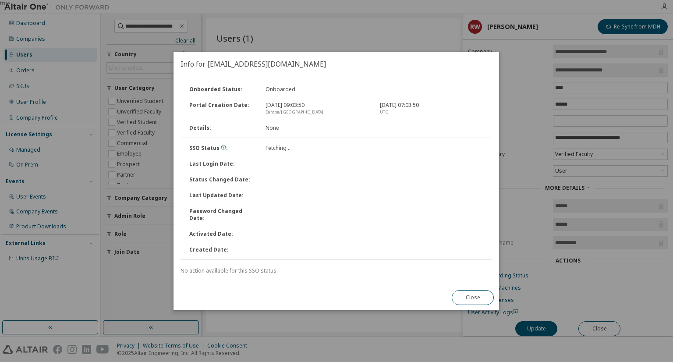 The image size is (673, 362). I want to click on div: Fetching ..., so click(317, 148).